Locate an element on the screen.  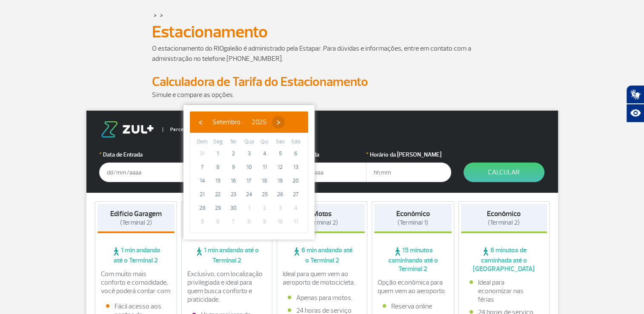
span: 6 min andando até o Terminal 2 is located at coordinates (322, 255).